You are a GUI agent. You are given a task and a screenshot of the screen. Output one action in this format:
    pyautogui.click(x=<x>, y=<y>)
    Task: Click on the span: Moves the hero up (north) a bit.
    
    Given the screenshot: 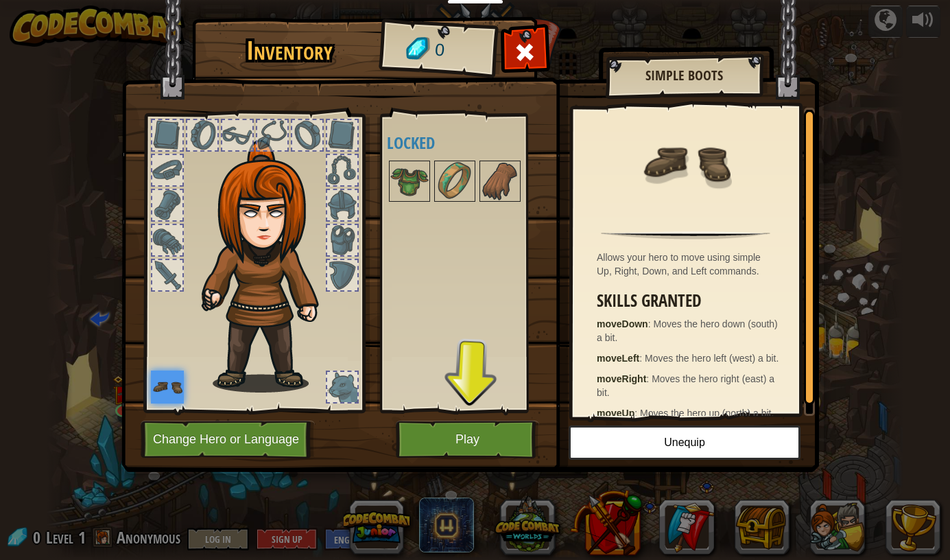 What is the action you would take?
    pyautogui.click(x=707, y=413)
    